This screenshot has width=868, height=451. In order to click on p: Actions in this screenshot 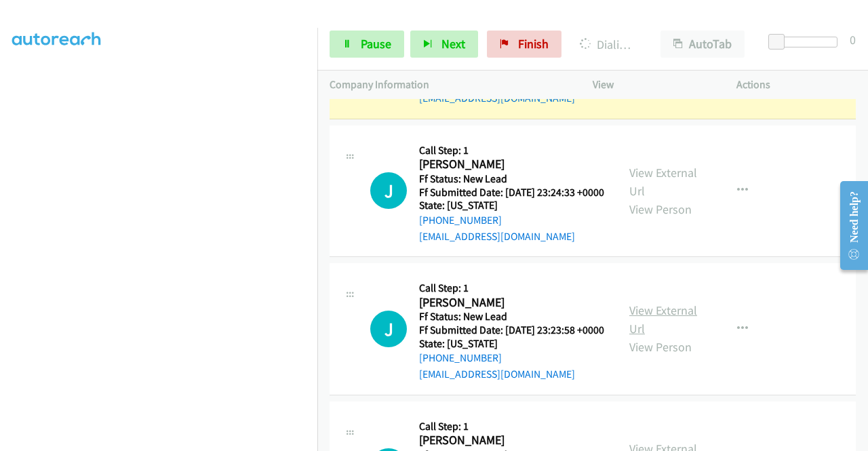, I will do `click(796, 85)`.